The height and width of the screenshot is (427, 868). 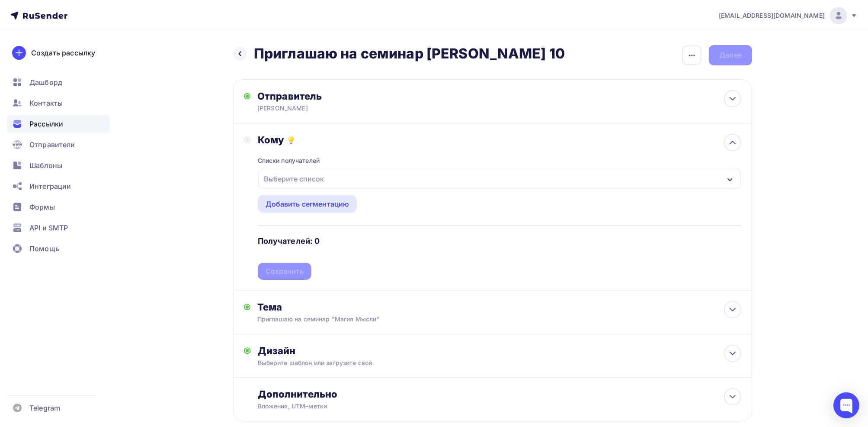 What do you see at coordinates (289, 161) in the screenshot?
I see `div: Списки получателей` at bounding box center [289, 161].